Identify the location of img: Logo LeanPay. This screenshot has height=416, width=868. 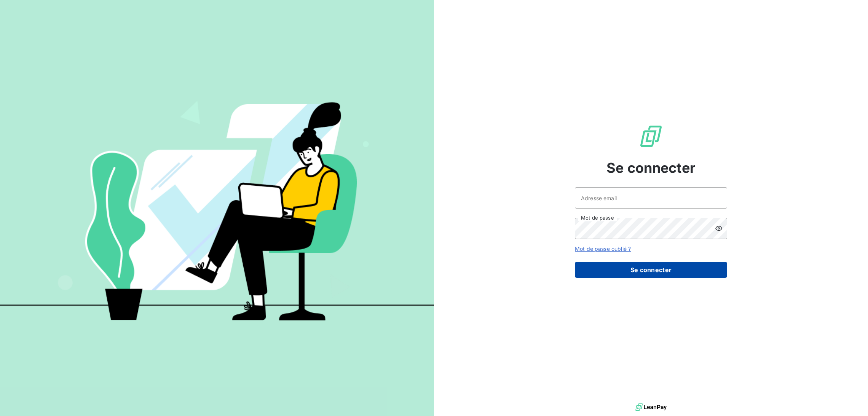
(651, 136).